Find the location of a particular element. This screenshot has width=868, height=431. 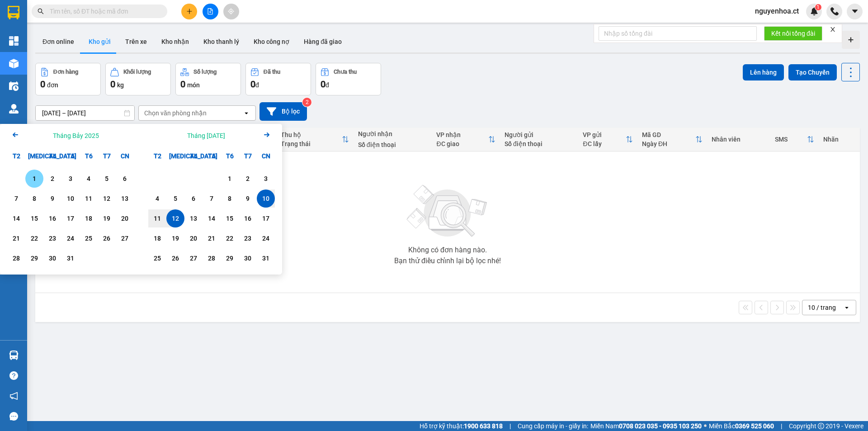

div: 17 is located at coordinates (70, 218).